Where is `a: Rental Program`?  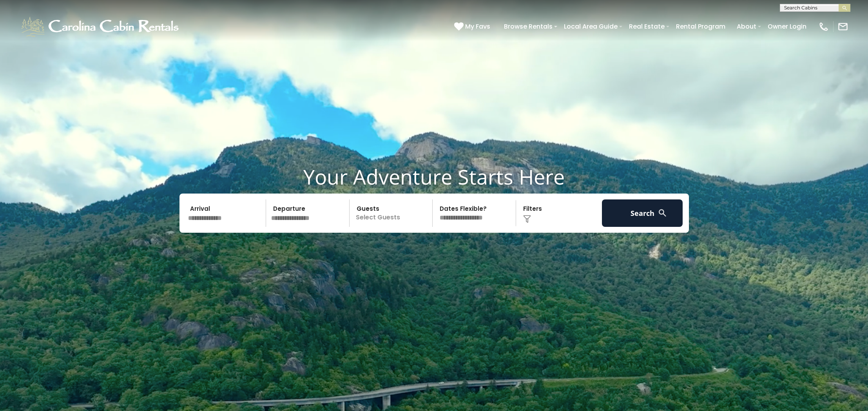
a: Rental Program is located at coordinates (700, 26).